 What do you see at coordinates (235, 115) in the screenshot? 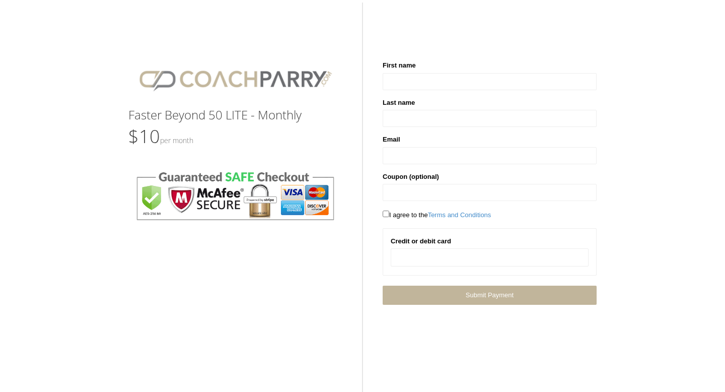
I see `h3: Faster Beyond 50 LITE - Monthly` at bounding box center [235, 115].